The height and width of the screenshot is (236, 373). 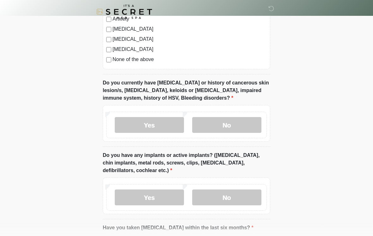 What do you see at coordinates (190, 60) in the screenshot?
I see `label: None of the above` at bounding box center [190, 60].